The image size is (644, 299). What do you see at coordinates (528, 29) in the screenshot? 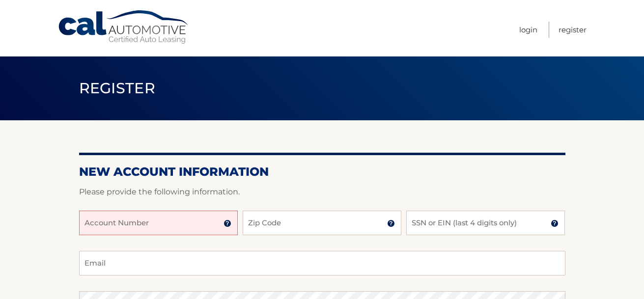
I see `a: Login` at bounding box center [528, 29].